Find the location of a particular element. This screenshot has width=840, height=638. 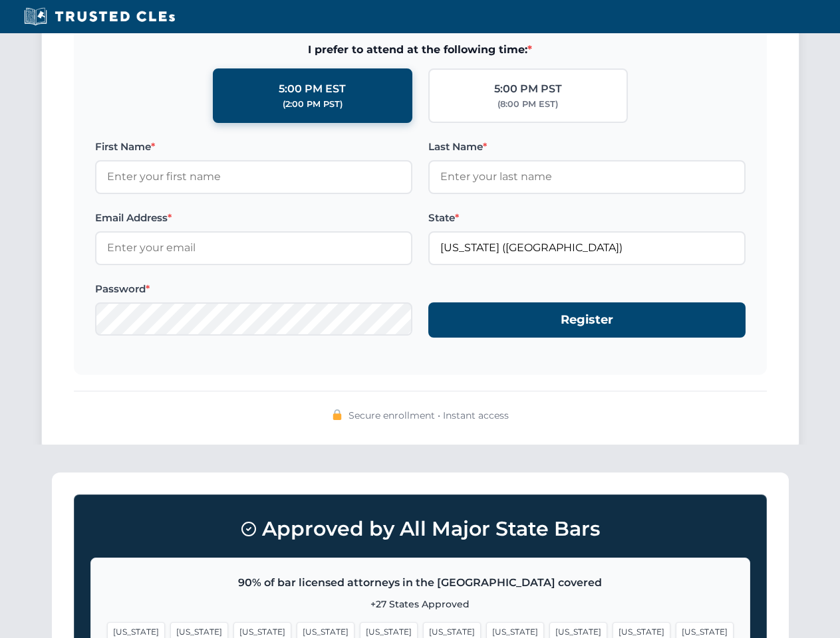

label: State is located at coordinates (586, 218).